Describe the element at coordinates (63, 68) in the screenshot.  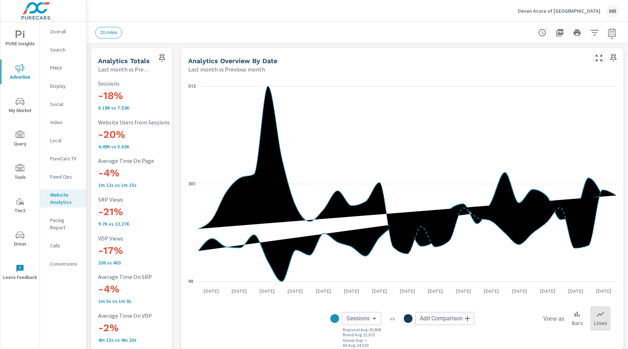
I see `div: PMAX` at that location.